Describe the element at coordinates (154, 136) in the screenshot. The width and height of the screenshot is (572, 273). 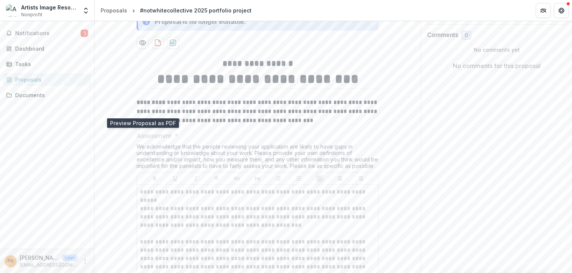
I see `p: Assessment` at that location.